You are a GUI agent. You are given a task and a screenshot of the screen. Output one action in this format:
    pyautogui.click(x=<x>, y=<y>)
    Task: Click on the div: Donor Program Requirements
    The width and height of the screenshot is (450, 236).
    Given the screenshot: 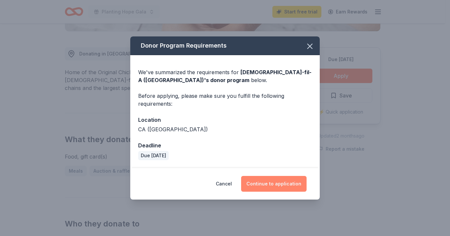 What is the action you would take?
    pyautogui.click(x=225, y=46)
    